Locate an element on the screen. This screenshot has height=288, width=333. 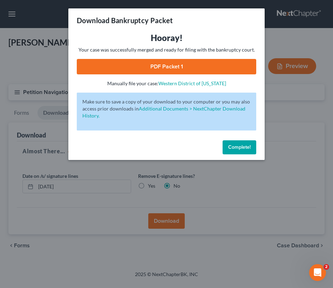
p: Your case was successfully merged and ready for filing with the bankruptcy court. is located at coordinates (166, 50).